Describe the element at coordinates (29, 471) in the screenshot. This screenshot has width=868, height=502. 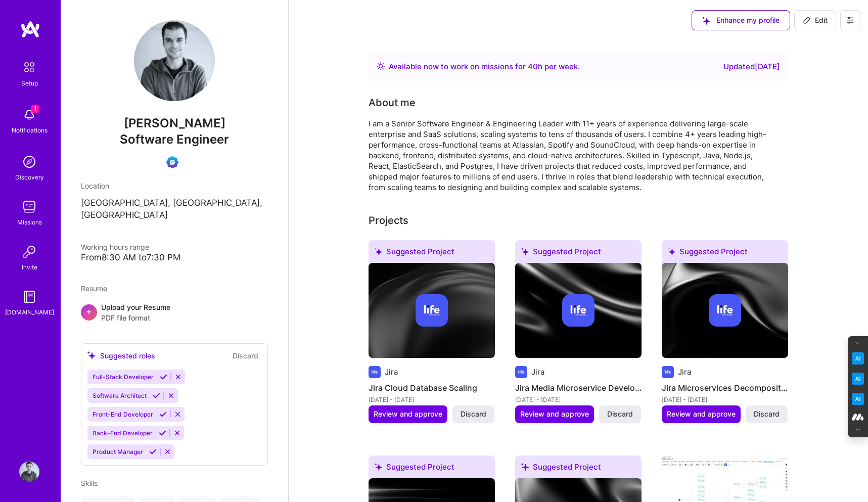
I see `a: User Avatar` at that location.